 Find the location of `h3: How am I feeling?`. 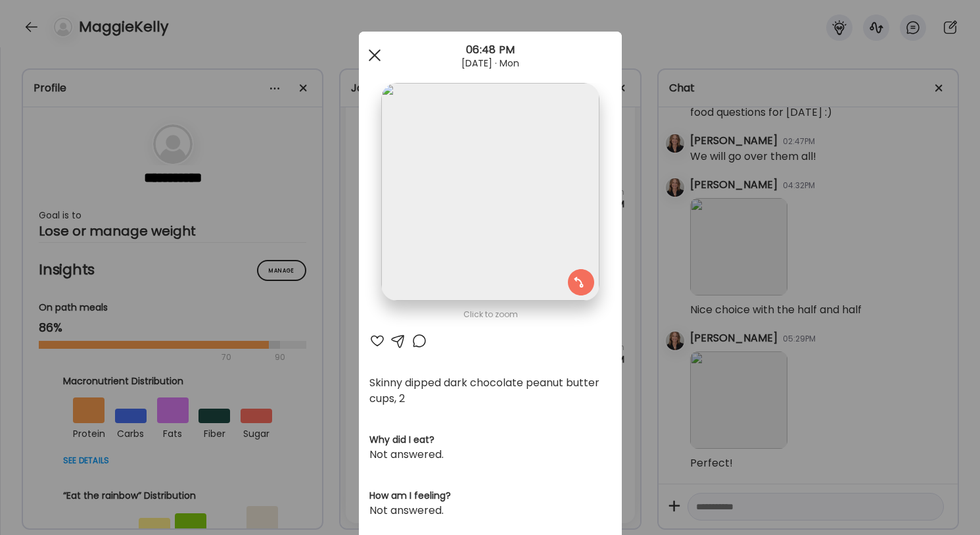

h3: How am I feeling? is located at coordinates (490, 496).